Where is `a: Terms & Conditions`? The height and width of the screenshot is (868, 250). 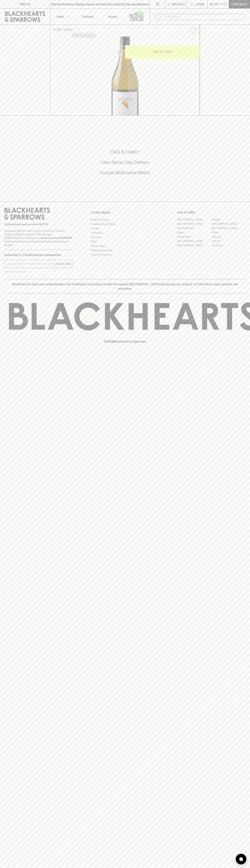
a: Terms & Conditions is located at coordinates (125, 255).